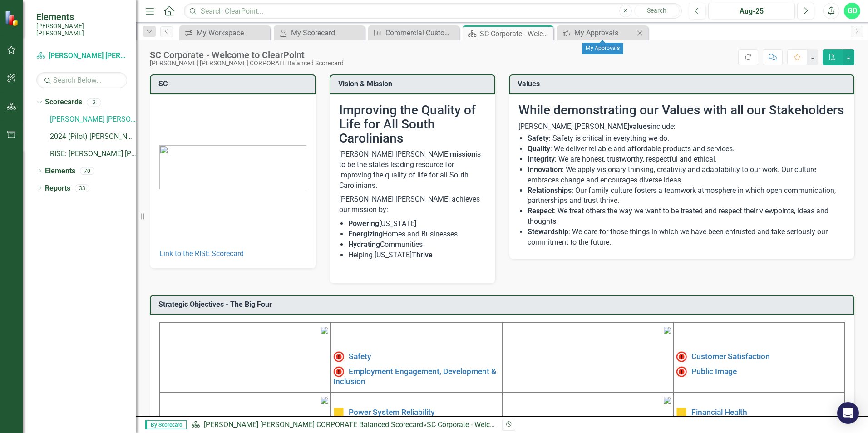  I want to click on strong: Respect, so click(541, 211).